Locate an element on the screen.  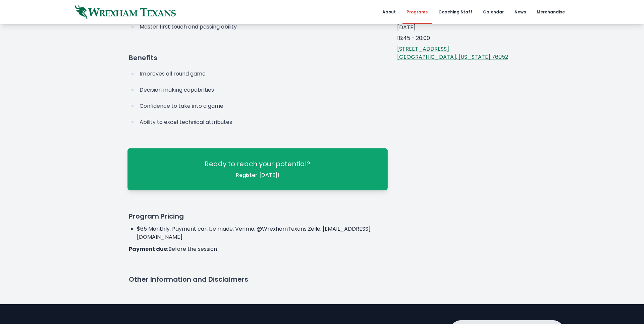
h3: Other Information and Disclaimers is located at coordinates (257, 279).